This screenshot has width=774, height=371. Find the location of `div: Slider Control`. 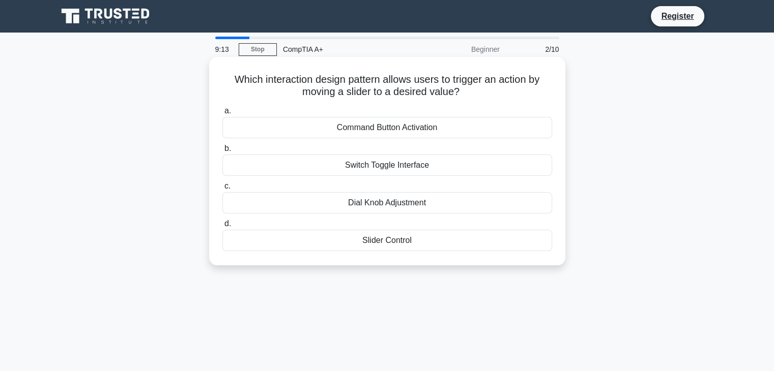

div: Slider Control is located at coordinates (387, 241).